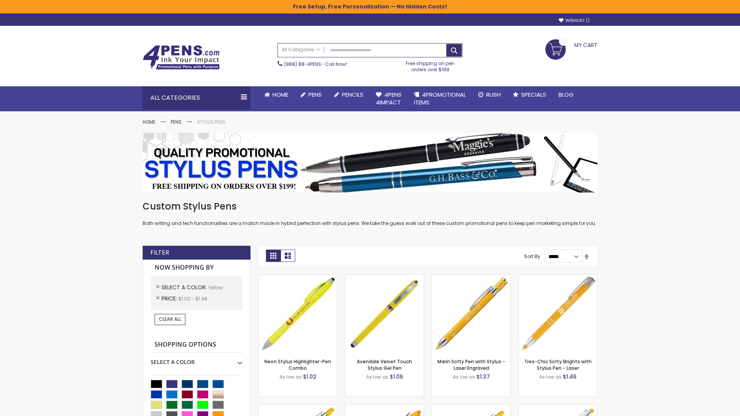  What do you see at coordinates (558, 365) in the screenshot?
I see `a: Tres-Chic Softy Brights with Stylus Pen - Laser` at bounding box center [558, 365].